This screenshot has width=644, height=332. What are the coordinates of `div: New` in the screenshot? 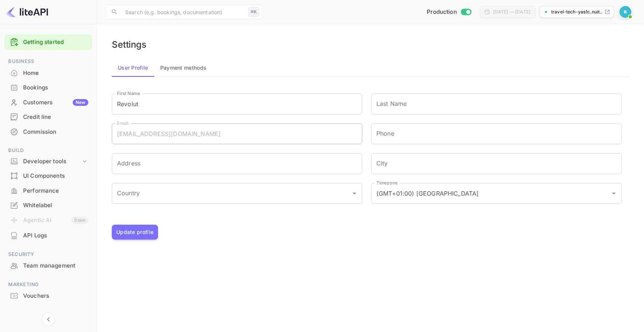 It's located at (81, 103).